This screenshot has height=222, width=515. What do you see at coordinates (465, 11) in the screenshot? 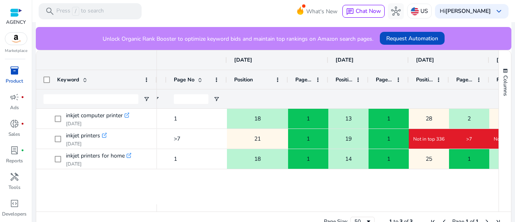
I see `p: Hi` at bounding box center [465, 11].